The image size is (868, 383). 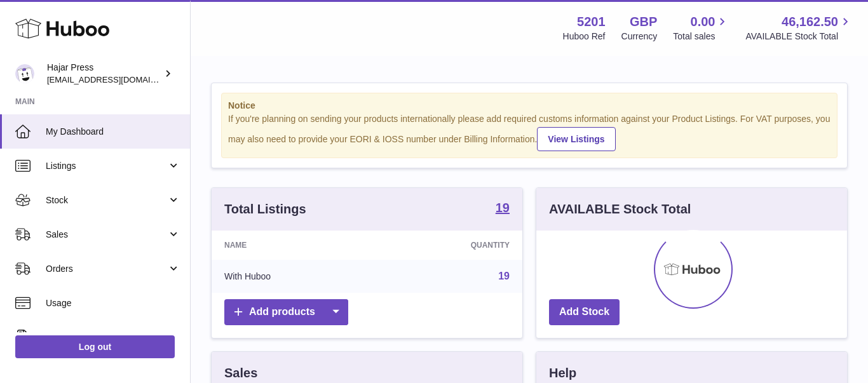 What do you see at coordinates (106, 166) in the screenshot?
I see `span: Listings` at bounding box center [106, 166].